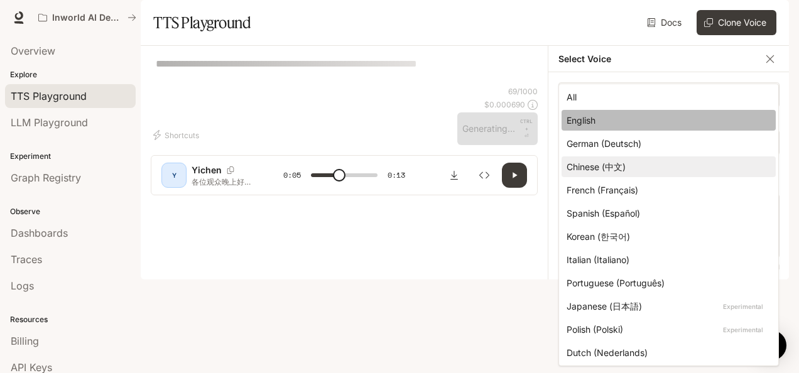 Image resolution: width=799 pixels, height=373 pixels. I want to click on div: Portuguese (Português), so click(666, 283).